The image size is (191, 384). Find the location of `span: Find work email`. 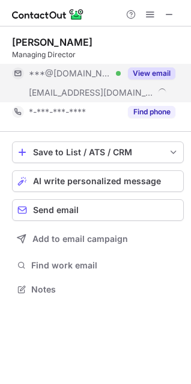

span: Find work email is located at coordinates (105, 265).